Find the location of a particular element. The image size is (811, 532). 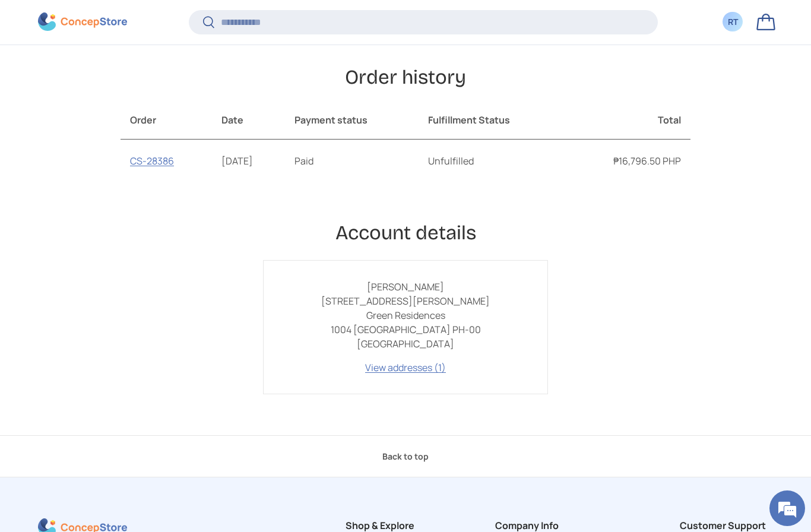

h2: Order history is located at coordinates (405, 78).